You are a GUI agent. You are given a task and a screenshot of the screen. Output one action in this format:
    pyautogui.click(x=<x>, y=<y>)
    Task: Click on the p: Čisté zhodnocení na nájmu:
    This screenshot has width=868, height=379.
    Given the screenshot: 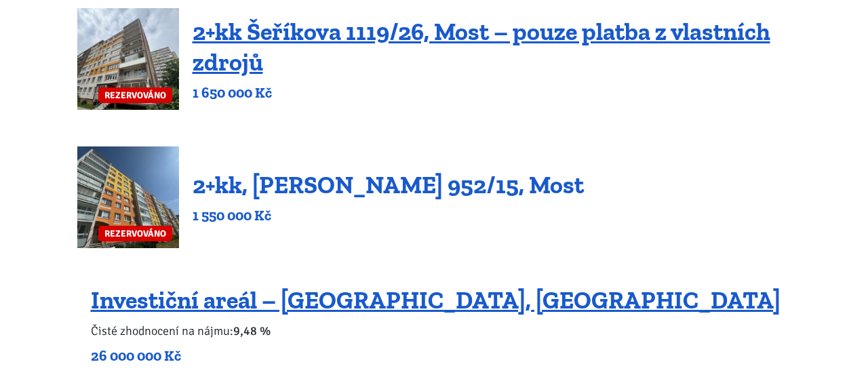 What is the action you would take?
    pyautogui.click(x=435, y=331)
    